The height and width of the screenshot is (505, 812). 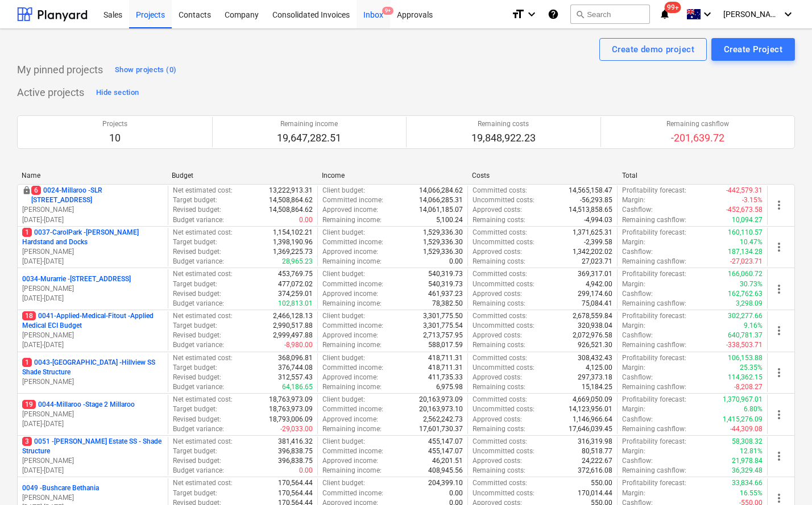 What do you see at coordinates (595, 326) in the screenshot?
I see `p: 320,938.04` at bounding box center [595, 326].